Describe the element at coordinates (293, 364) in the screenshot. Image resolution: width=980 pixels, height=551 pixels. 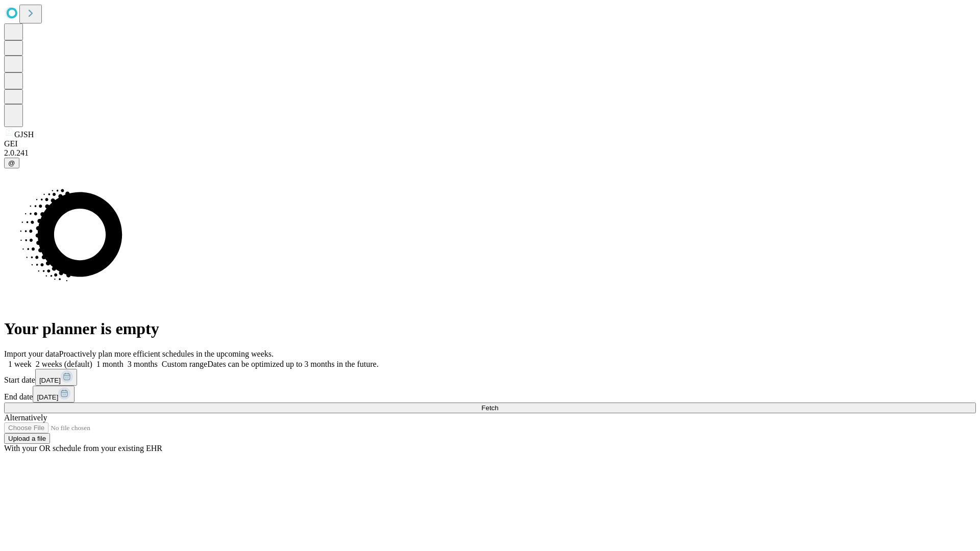
I see `span: Dates can be optimized up to 3 months in the future.` at that location.